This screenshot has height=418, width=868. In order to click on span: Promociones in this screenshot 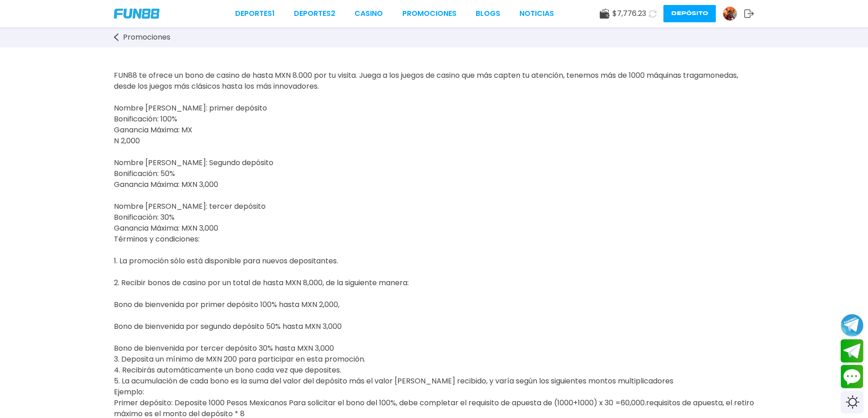, I will do `click(146, 37)`.